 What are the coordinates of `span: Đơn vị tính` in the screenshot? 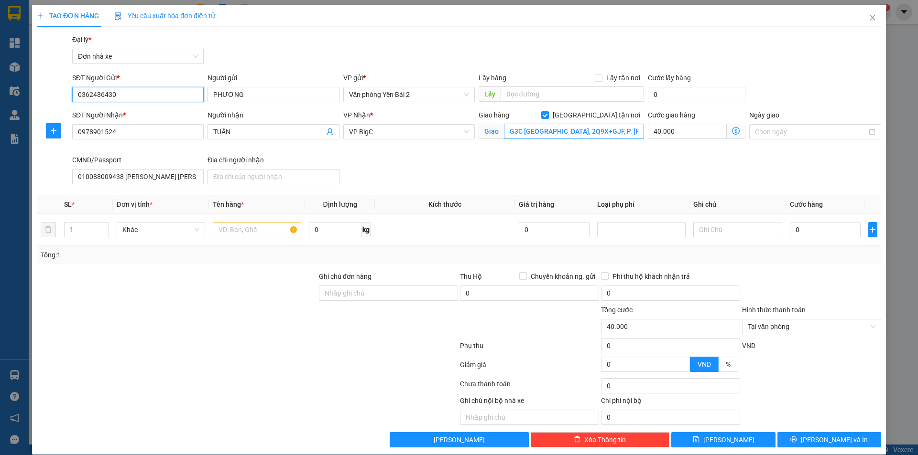 It's located at (134, 205).